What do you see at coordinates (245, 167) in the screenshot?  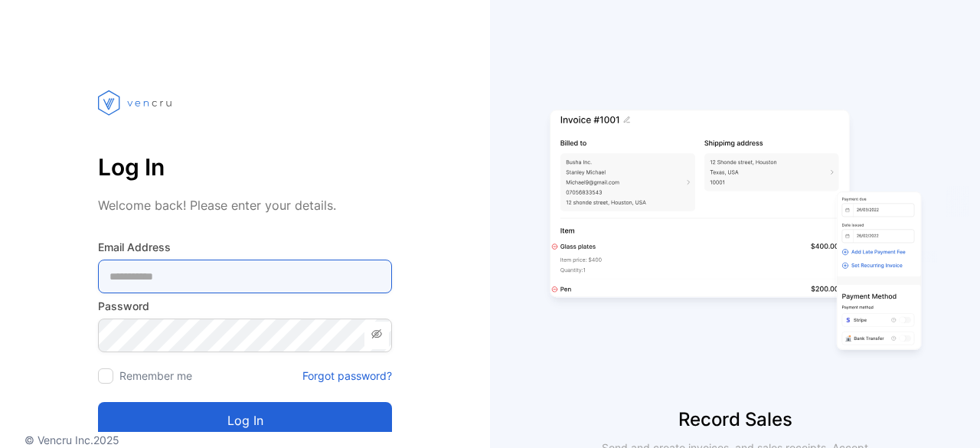 I see `p: Log In` at bounding box center [245, 167].